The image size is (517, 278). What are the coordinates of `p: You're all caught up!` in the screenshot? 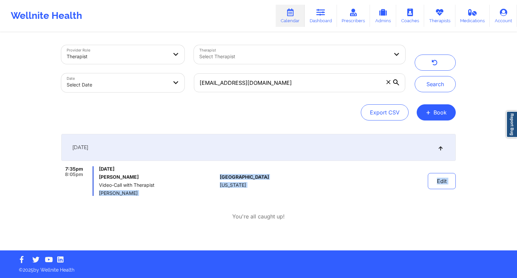 It's located at (259, 217).